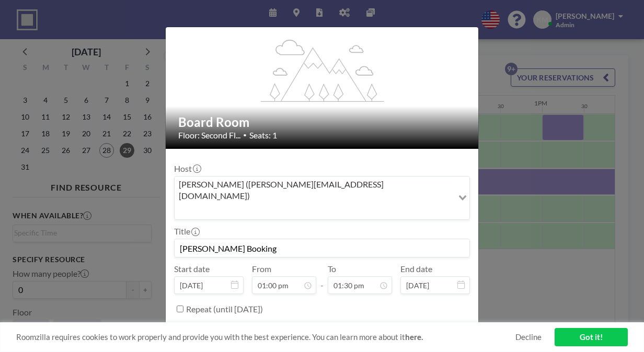 The width and height of the screenshot is (644, 352). I want to click on a: here., so click(414, 337).